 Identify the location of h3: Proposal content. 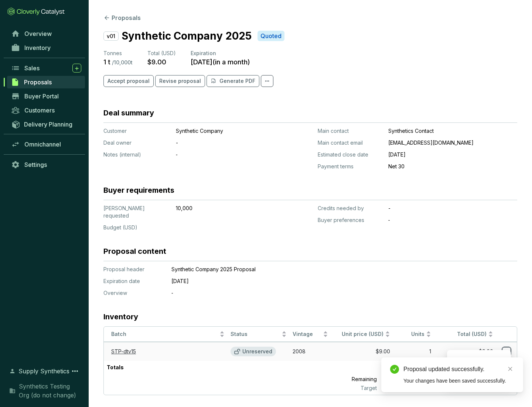
(135, 251).